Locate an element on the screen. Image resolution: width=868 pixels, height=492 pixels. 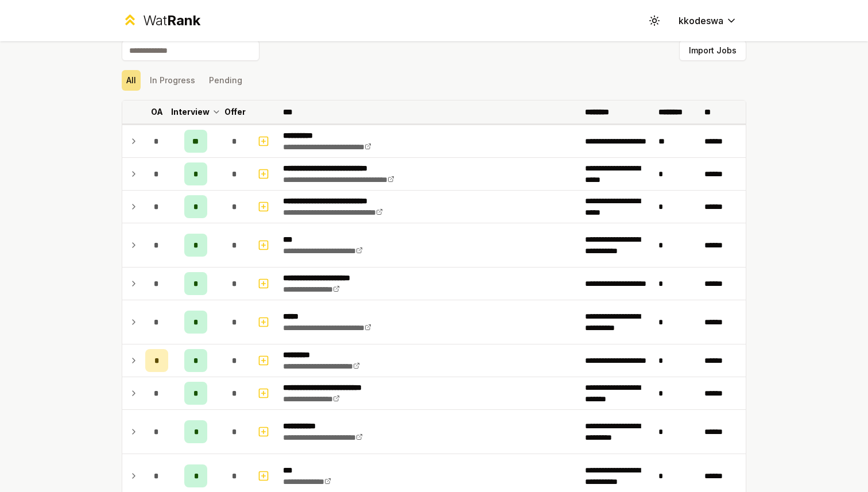
button: kkodeswa is located at coordinates (708, 20).